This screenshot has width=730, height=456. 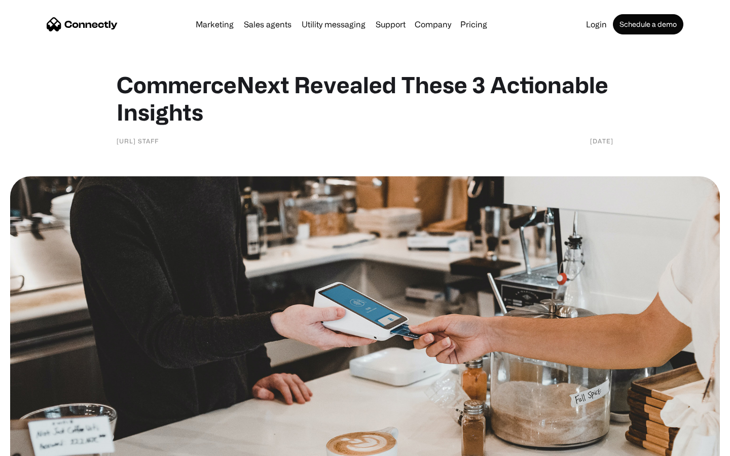 What do you see at coordinates (390, 24) in the screenshot?
I see `a: Support` at bounding box center [390, 24].